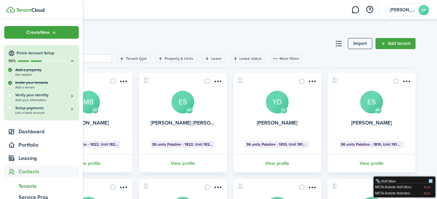 This screenshot has width=437, height=199. What do you see at coordinates (12, 61) in the screenshot?
I see `p: 50%` at bounding box center [12, 61].